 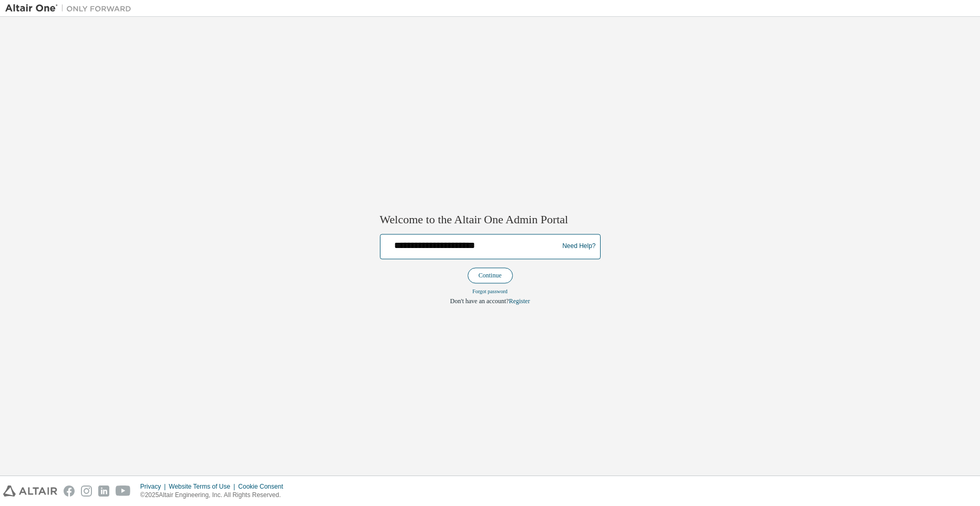 What do you see at coordinates (490, 275) in the screenshot?
I see `button: Continue` at bounding box center [490, 275].